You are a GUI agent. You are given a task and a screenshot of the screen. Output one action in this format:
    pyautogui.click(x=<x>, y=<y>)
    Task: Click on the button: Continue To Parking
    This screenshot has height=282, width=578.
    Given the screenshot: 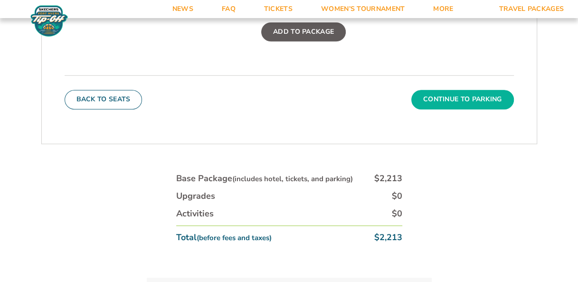 What is the action you would take?
    pyautogui.click(x=463, y=99)
    